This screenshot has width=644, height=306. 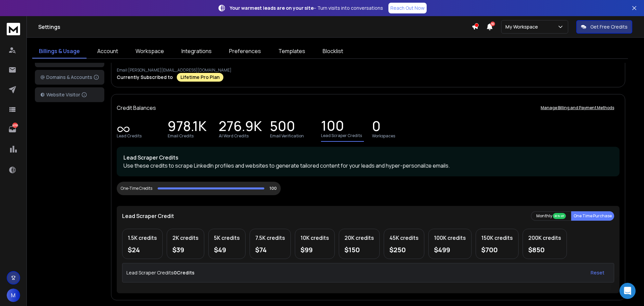 I want to click on button: Manage Billing and Payment Methods, so click(x=578, y=108).